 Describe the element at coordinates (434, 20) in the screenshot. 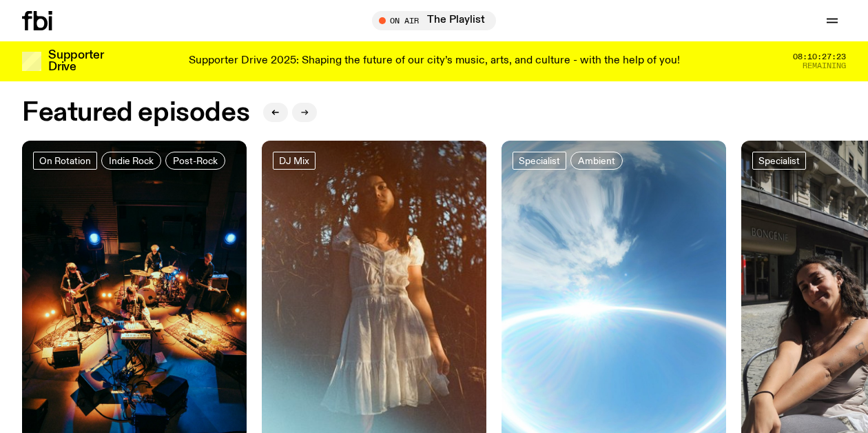

I see `button: On AirThe Playlist` at that location.